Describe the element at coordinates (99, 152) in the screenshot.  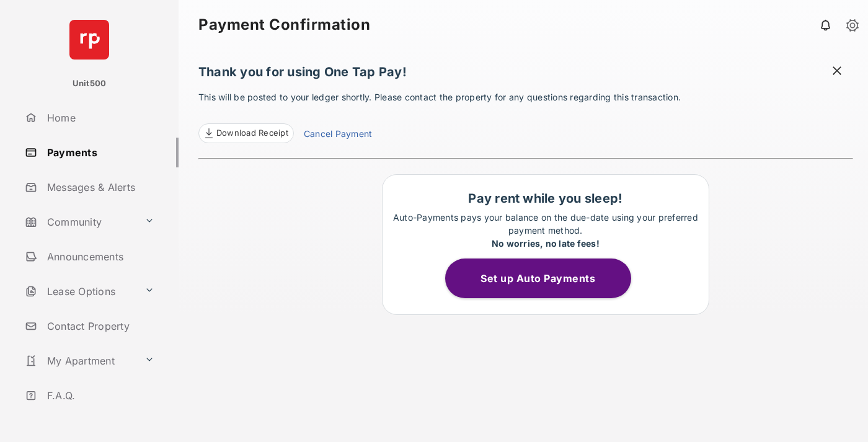
I see `a: Payments` at that location.